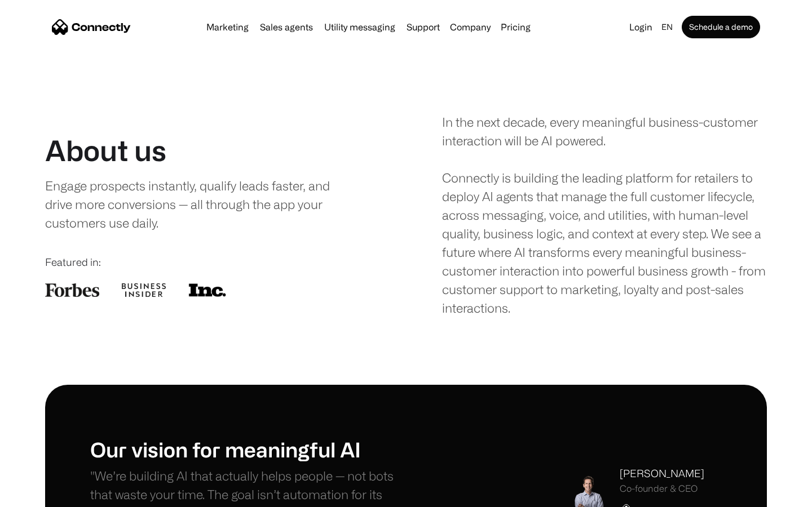 This screenshot has height=507, width=812. Describe the element at coordinates (470, 27) in the screenshot. I see `div: Company` at that location.